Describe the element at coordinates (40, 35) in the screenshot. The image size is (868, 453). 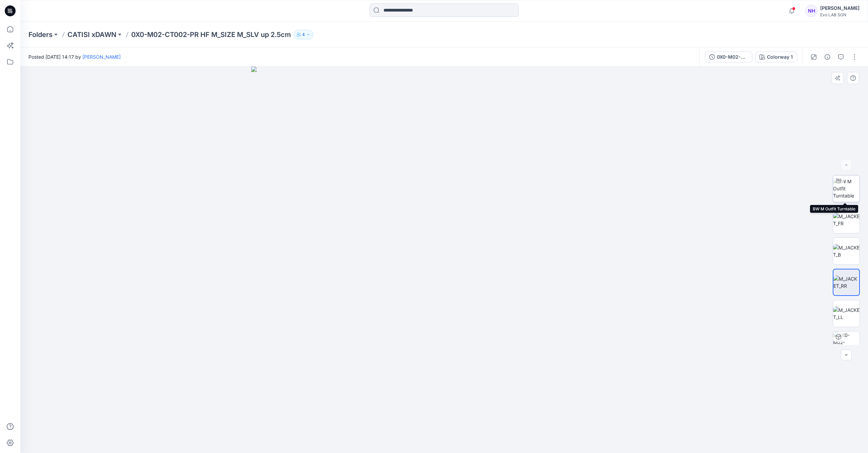
I see `a: Folders` at that location.